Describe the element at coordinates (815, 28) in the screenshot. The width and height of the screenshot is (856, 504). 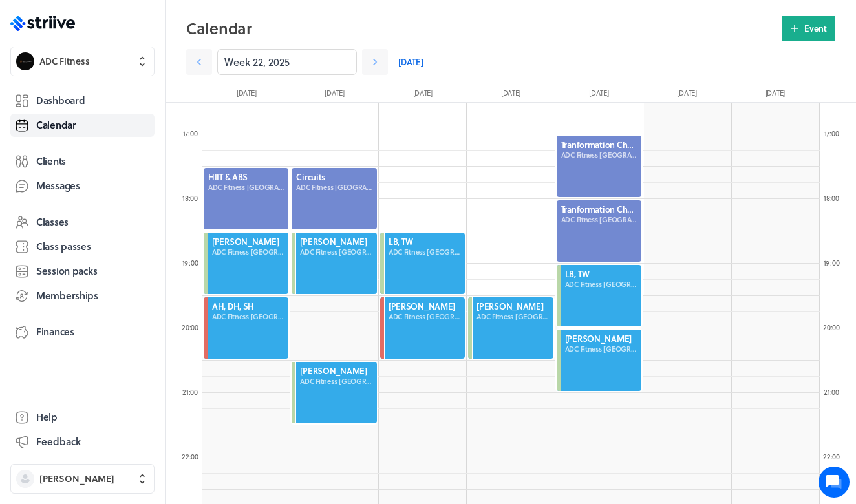
I see `span: Event` at that location.